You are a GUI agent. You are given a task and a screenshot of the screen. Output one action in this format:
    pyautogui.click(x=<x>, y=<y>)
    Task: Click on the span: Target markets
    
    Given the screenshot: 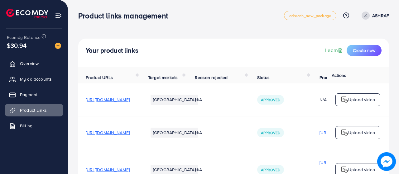 What is the action you would take?
    pyautogui.click(x=163, y=78)
    